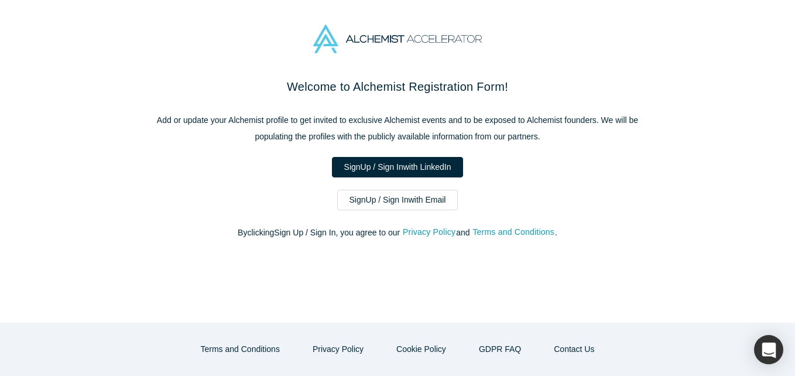 The height and width of the screenshot is (376, 795). Describe the element at coordinates (500, 349) in the screenshot. I see `a: GDPR FAQ` at that location.